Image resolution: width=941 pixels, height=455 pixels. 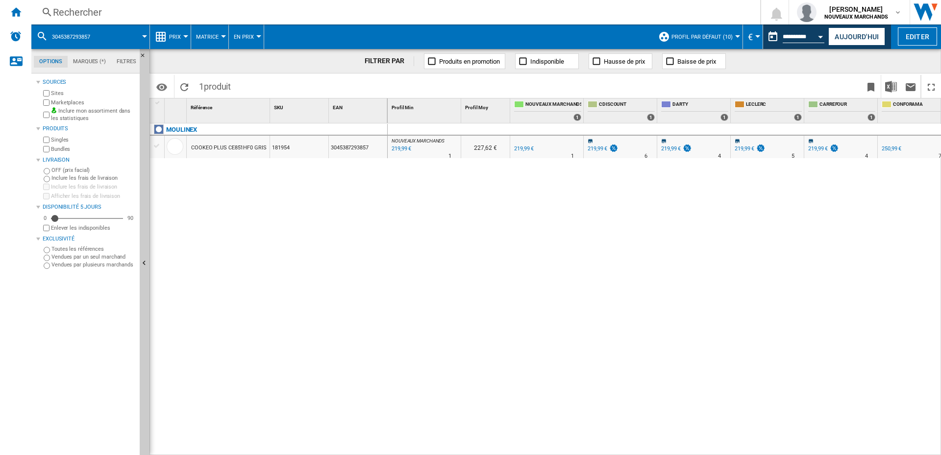 I want to click on button: Envoyer ce rapport par email, so click(x=911, y=86).